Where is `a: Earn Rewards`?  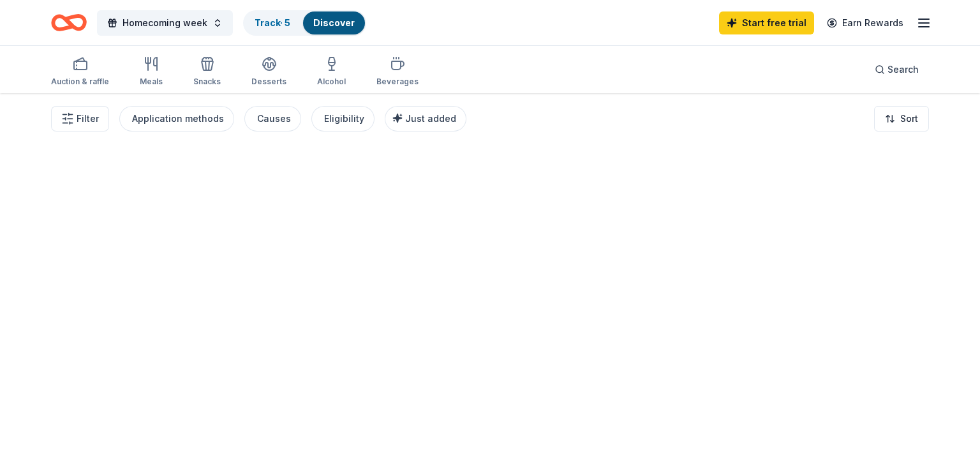
a: Earn Rewards is located at coordinates (865, 23).